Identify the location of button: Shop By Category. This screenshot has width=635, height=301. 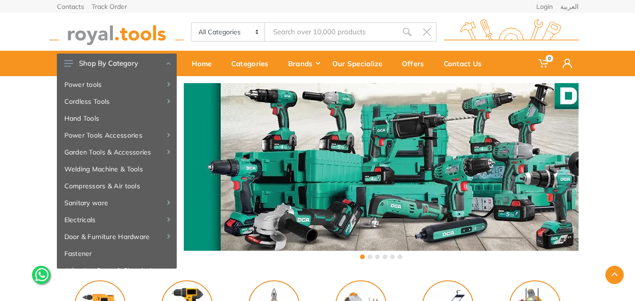
(117, 63).